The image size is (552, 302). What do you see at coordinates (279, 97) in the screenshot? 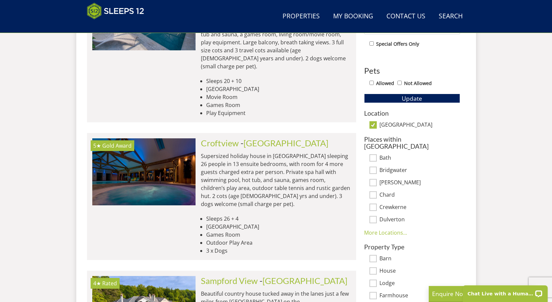
I see `li: Movie Room` at bounding box center [279, 97].